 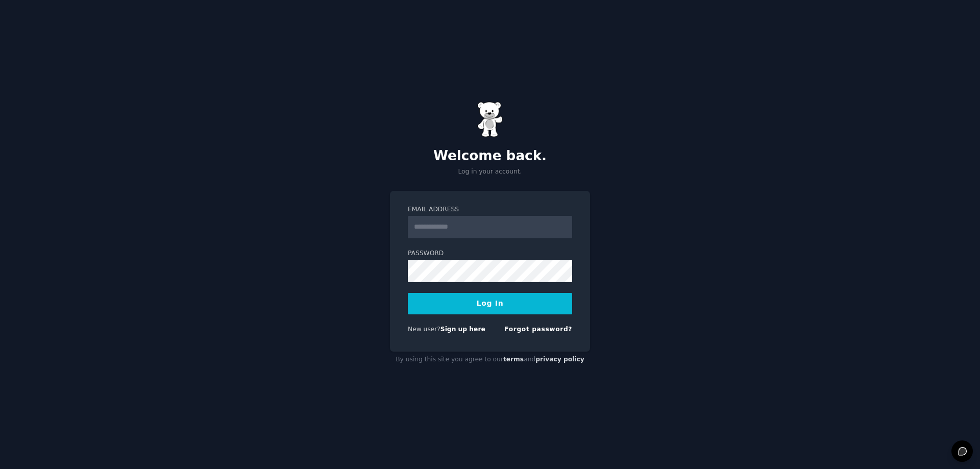 I want to click on a: terms, so click(x=513, y=359).